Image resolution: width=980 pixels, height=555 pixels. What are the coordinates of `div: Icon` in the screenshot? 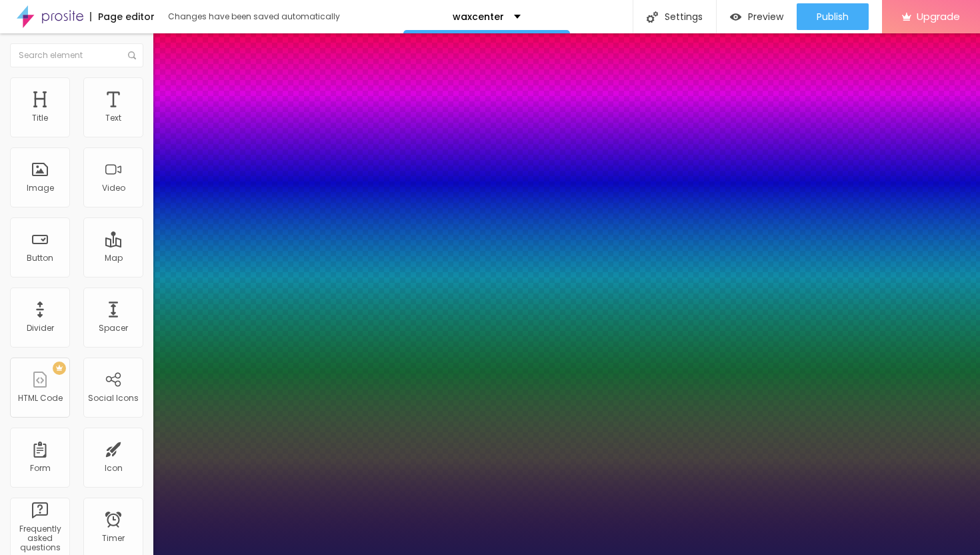 It's located at (113, 469).